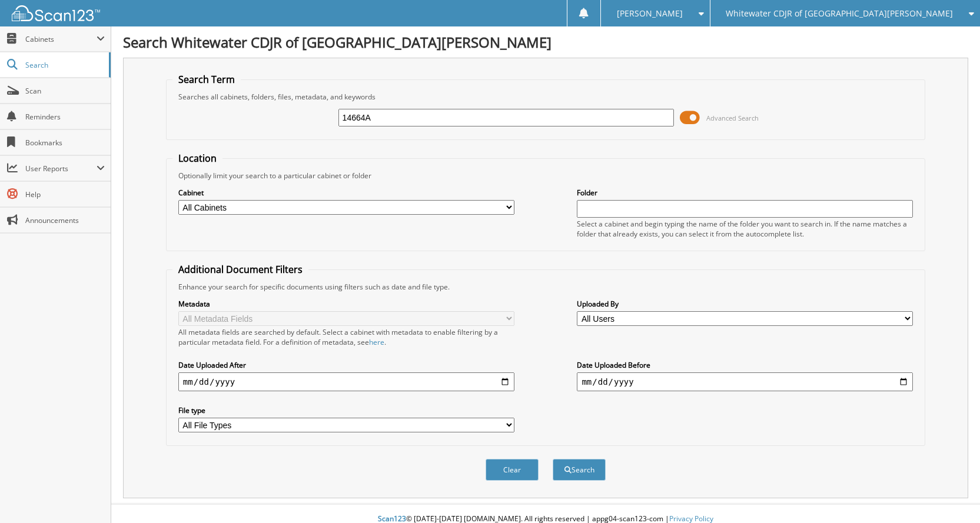 This screenshot has height=523, width=980. I want to click on label: Date Uploaded Before, so click(745, 365).